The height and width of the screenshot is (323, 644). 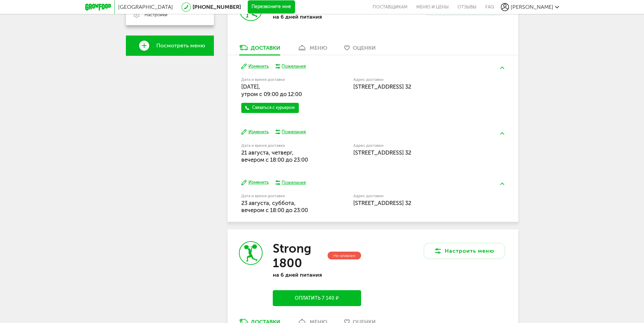 I want to click on div: меню, so click(x=319, y=48).